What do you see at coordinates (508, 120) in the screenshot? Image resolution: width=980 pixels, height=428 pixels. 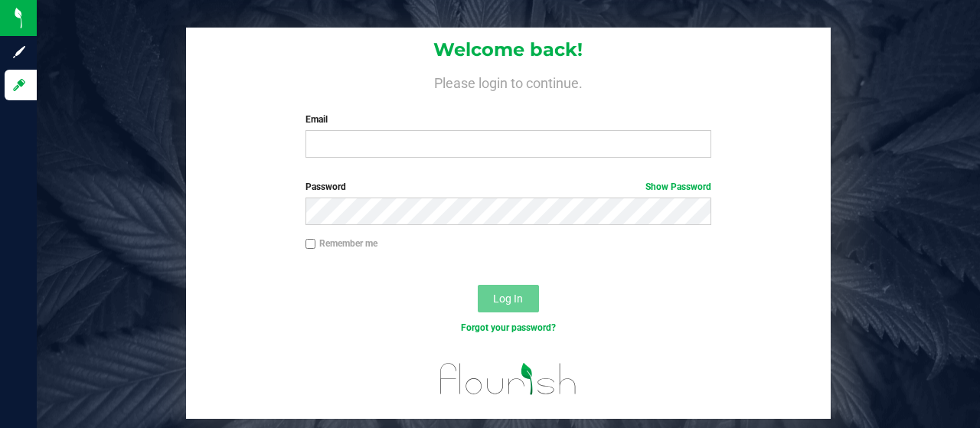 I see `label: Email` at bounding box center [508, 120].